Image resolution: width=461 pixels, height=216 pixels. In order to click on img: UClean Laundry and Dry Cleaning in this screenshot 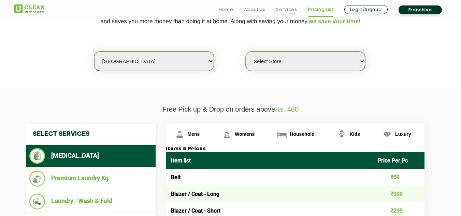, I will do `click(29, 9)`.